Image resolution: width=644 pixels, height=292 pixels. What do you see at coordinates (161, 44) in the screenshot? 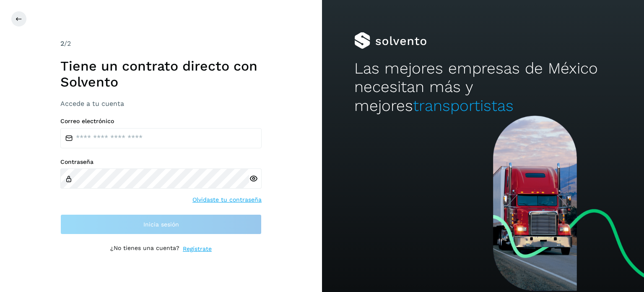
I see `div: /2` at bounding box center [161, 44].